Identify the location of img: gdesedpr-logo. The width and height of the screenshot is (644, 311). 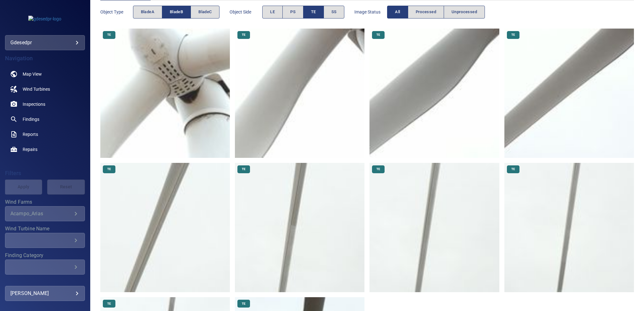
(45, 19).